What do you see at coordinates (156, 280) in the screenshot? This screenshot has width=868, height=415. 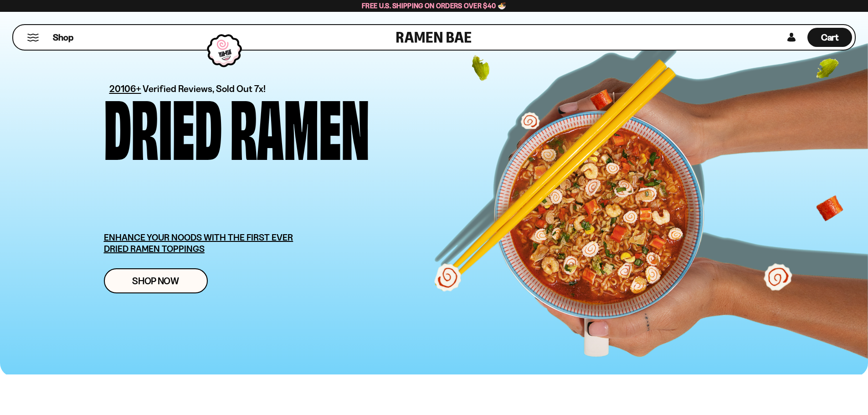 I see `a: Shop Now` at bounding box center [156, 280].